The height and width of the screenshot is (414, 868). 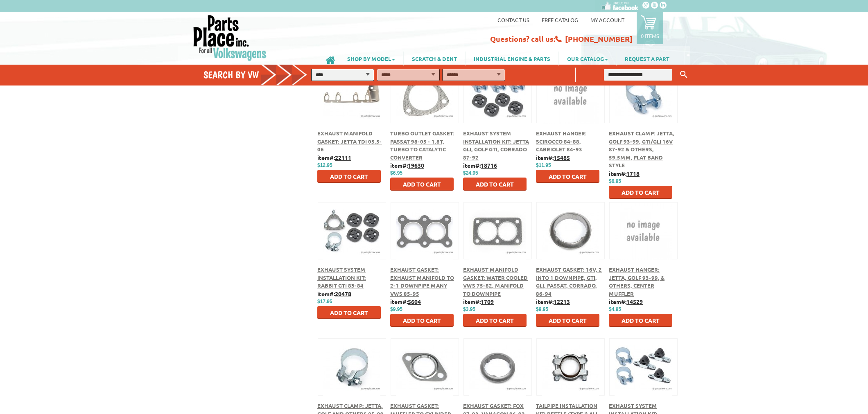 I want to click on span: Turbo Outlet Gasket: Passat 98-05 - 1.8T, Turbo to Catalytic Converter, so click(x=423, y=145).